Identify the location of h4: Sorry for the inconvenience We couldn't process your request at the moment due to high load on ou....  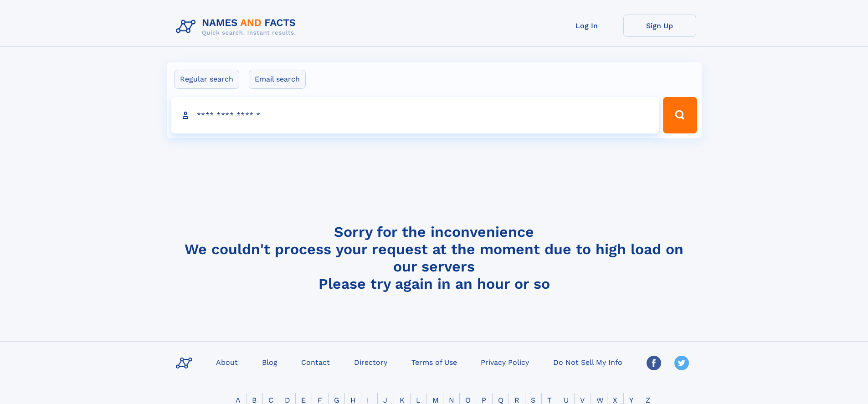
(434, 258).